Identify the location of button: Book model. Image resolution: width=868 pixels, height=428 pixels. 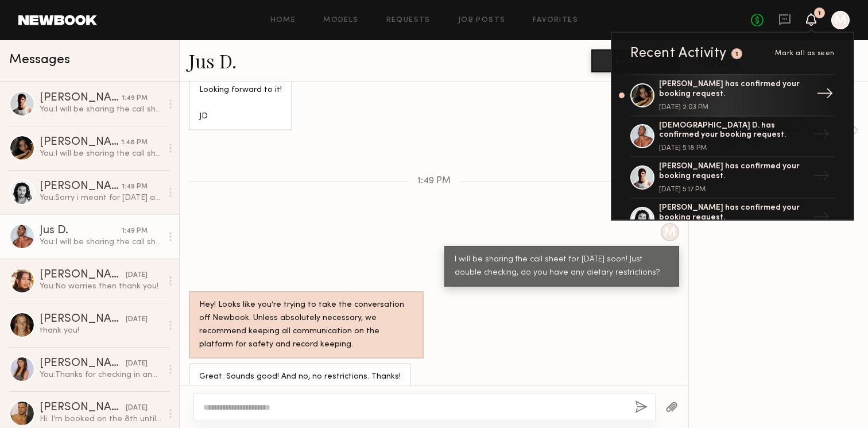
(635, 61).